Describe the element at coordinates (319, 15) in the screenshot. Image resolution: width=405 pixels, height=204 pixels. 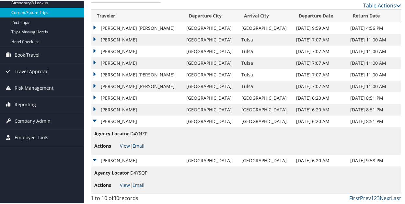
I see `th: Departure Date: activate to sort column descending` at that location.